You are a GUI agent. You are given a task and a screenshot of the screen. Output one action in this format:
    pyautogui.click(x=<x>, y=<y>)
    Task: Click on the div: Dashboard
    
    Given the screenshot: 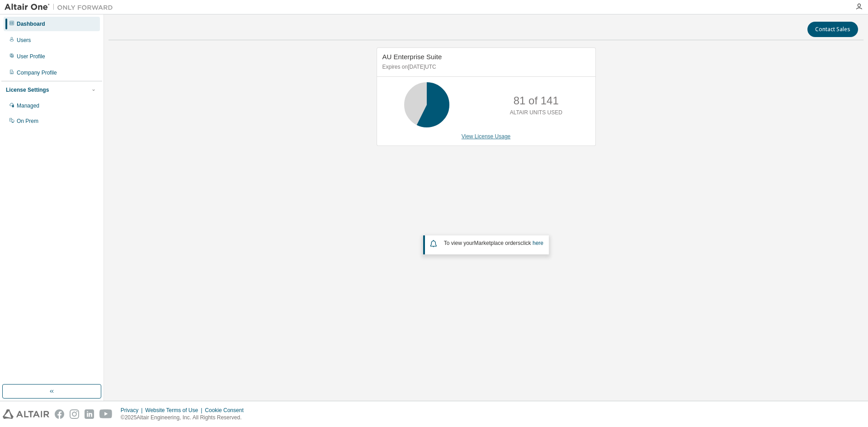 What is the action you would take?
    pyautogui.click(x=31, y=24)
    